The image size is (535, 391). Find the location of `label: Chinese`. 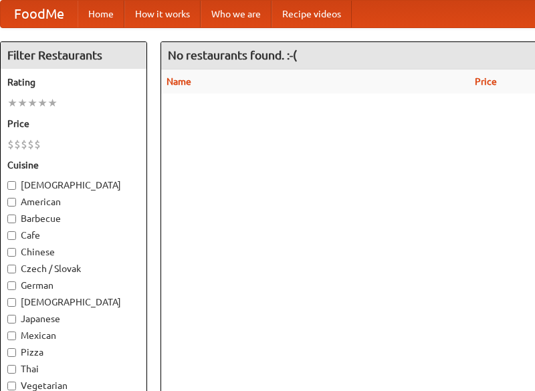

label: Chinese is located at coordinates (74, 252).